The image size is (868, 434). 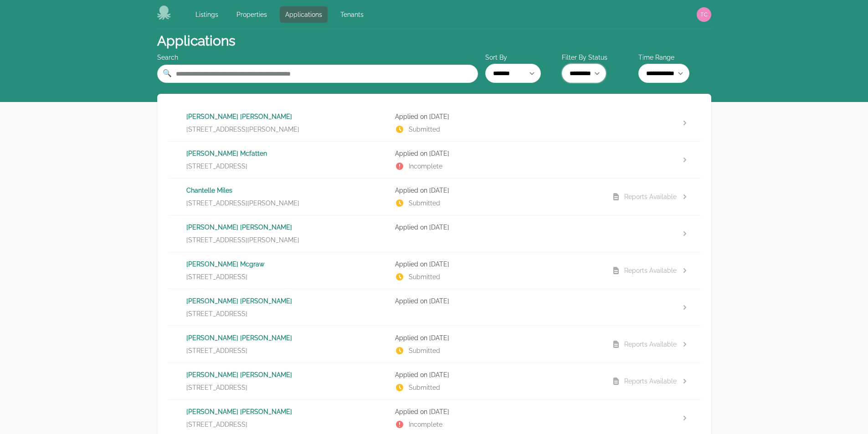 What do you see at coordinates (207, 15) in the screenshot?
I see `a: Listings` at bounding box center [207, 15].